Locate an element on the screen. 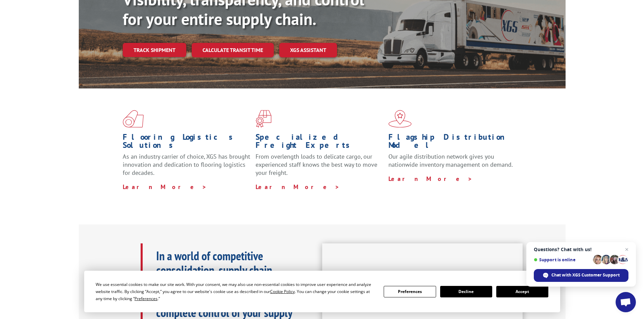 This screenshot has height=319, width=644. h1: Specialized Freight Experts is located at coordinates (319, 143).